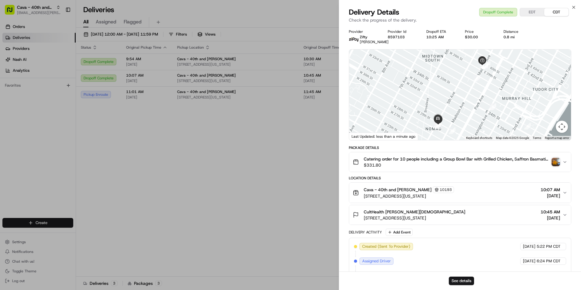 This screenshot has height=290, width=581. What do you see at coordinates (363, 37) in the screenshot?
I see `span: Zifty` at bounding box center [363, 37].